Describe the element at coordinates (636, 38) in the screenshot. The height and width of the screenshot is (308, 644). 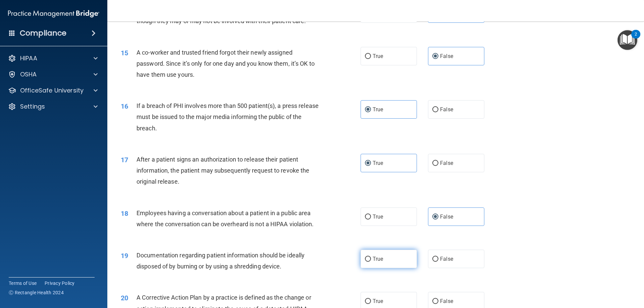
I see `div: 2` at that location.